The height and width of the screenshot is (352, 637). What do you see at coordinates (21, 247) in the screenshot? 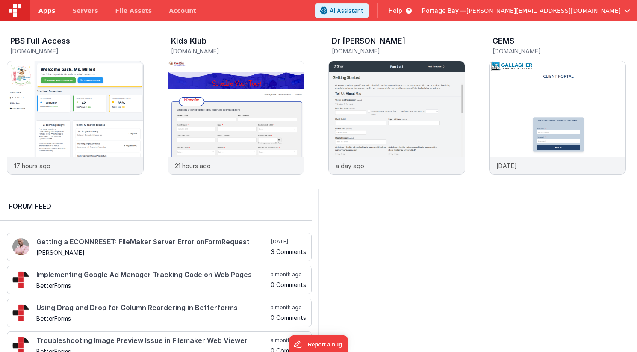
I see `img: 411_2.png` at bounding box center [21, 247].